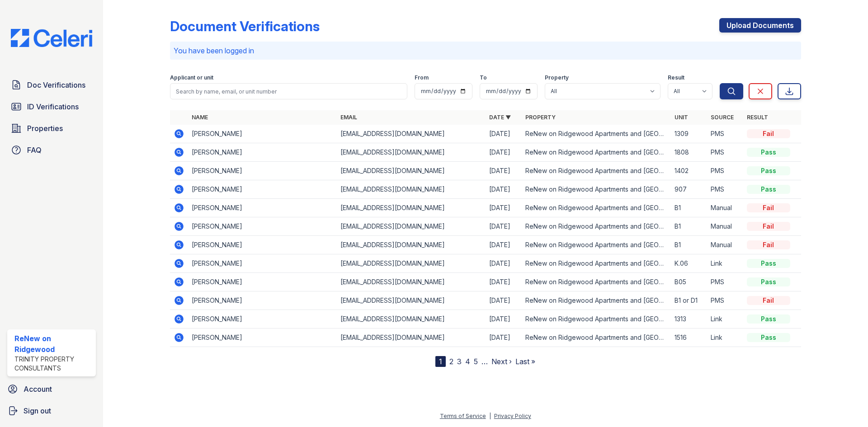 The width and height of the screenshot is (868, 427). I want to click on label: Property, so click(557, 78).